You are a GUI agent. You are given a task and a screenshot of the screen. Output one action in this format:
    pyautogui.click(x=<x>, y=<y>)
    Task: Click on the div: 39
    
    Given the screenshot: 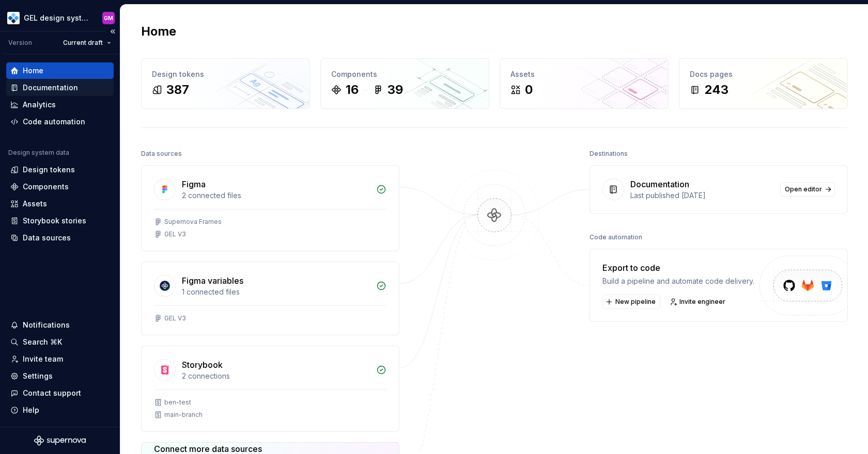 What is the action you would take?
    pyautogui.click(x=395, y=90)
    